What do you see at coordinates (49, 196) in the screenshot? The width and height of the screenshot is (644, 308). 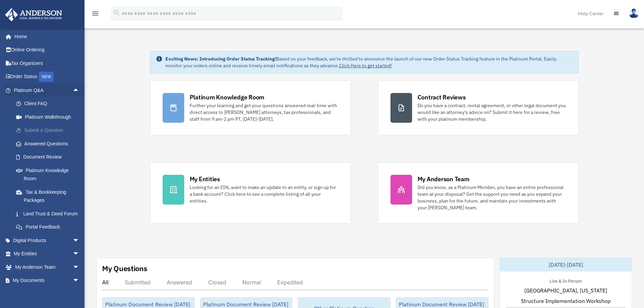 I see `a: Tax & Bookkeeping Packages` at bounding box center [49, 196].